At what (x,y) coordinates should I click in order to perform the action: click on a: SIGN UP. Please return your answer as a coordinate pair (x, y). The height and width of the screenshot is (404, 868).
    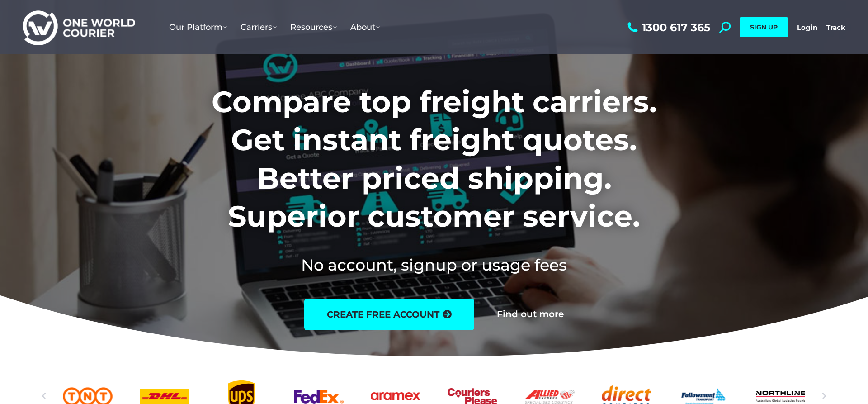
    Looking at the image, I should click on (763, 27).